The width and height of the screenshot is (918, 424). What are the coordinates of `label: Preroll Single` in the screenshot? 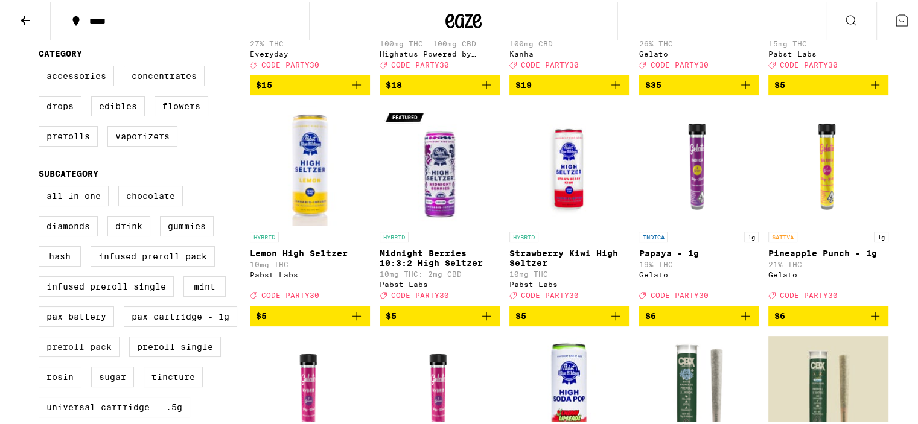 It's located at (175, 345).